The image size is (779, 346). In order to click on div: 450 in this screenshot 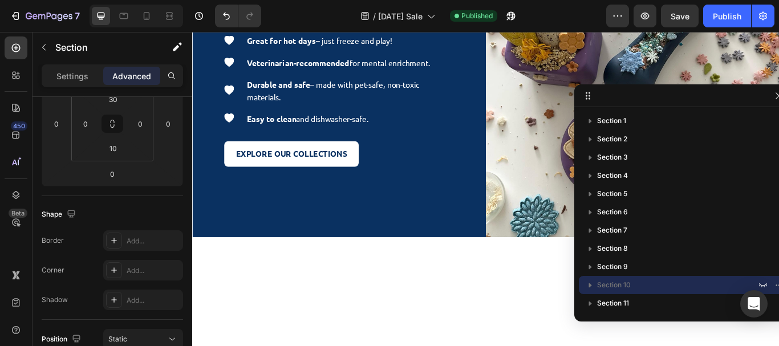, I will do `click(19, 126)`.